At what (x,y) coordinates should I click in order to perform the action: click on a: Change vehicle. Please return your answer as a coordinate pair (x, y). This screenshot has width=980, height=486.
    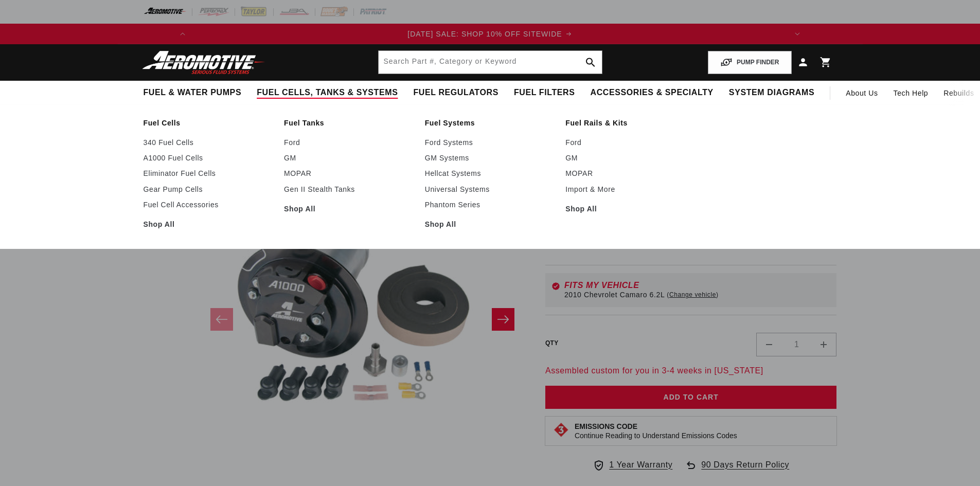
    Looking at the image, I should click on (692, 295).